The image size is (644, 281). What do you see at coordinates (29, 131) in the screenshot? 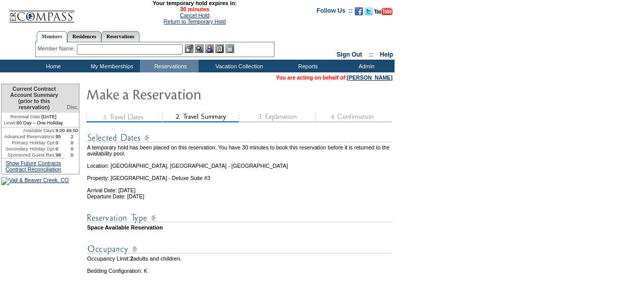
I see `td: Available Days:` at bounding box center [29, 131].